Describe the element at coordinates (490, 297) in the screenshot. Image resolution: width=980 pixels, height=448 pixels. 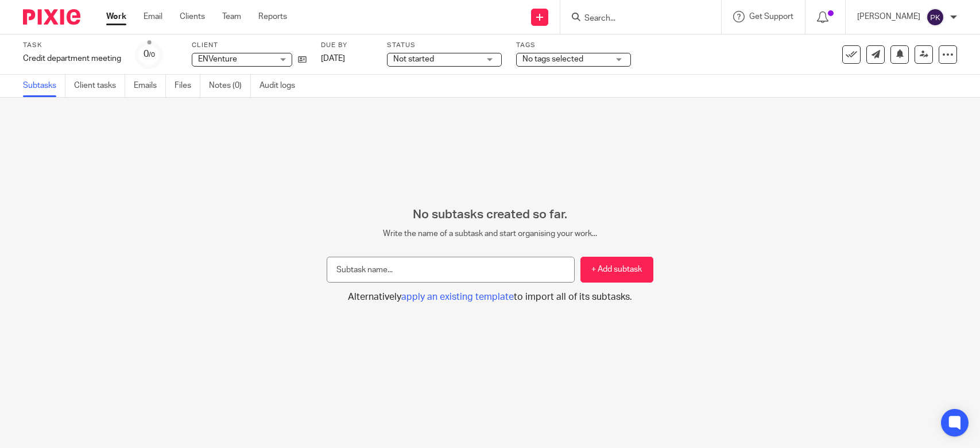
I see `button: Alternativelyapply an existing templateto import all of its subtasks.` at that location.